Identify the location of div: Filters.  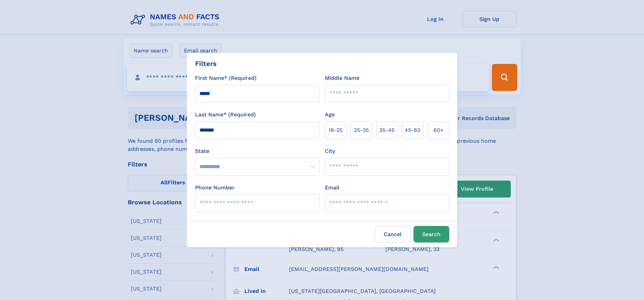
(206, 63).